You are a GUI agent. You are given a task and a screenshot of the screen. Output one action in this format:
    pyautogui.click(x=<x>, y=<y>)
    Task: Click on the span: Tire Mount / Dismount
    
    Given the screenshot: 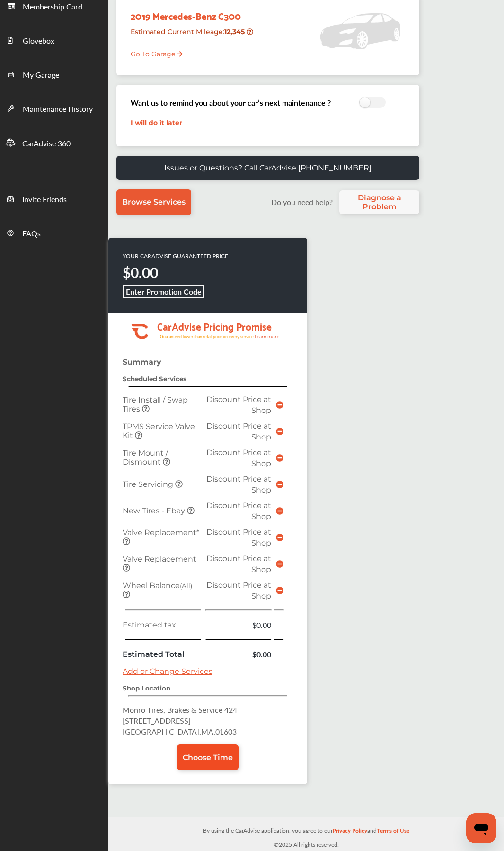 What is the action you would take?
    pyautogui.click(x=145, y=458)
    